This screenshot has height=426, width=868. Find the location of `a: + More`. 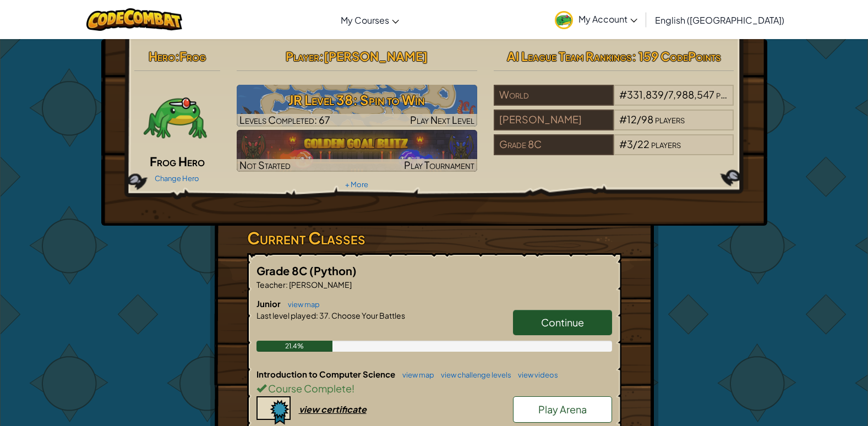

a: + More is located at coordinates (357, 184).